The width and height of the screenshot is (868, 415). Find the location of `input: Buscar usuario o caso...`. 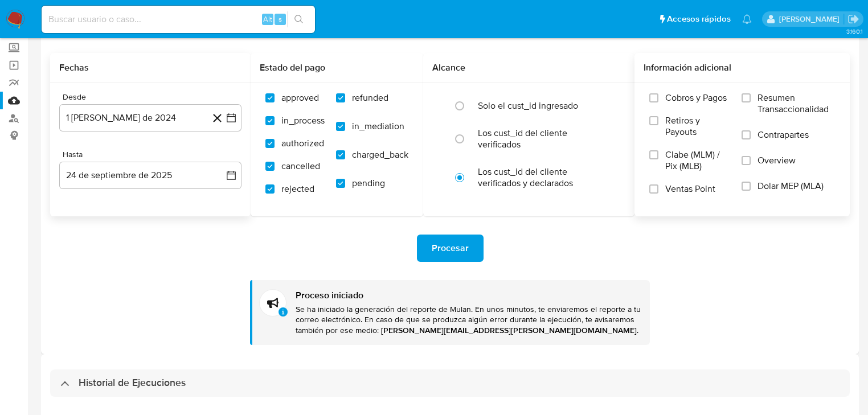

input: Buscar usuario o caso... is located at coordinates (178, 19).